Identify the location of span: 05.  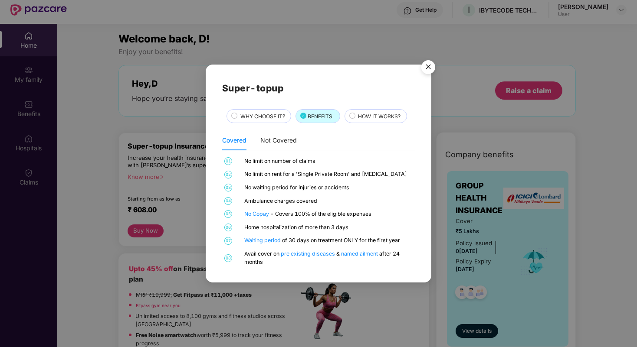
(228, 214).